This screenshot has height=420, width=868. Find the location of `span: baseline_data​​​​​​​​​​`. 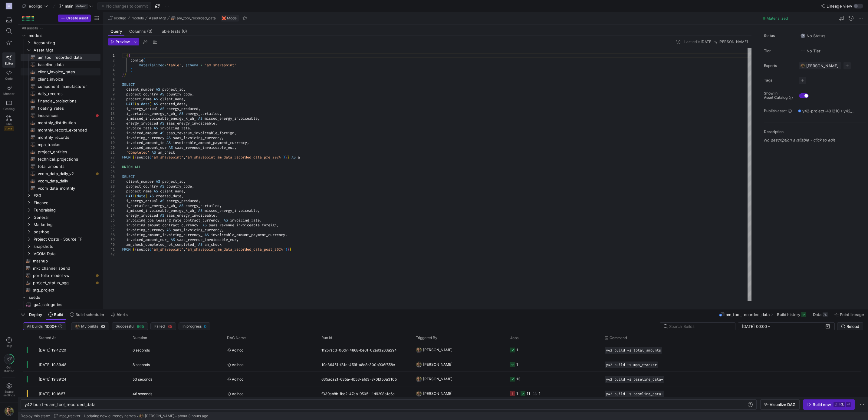

span: baseline_data​​​​​​​​​​ is located at coordinates (66, 64).